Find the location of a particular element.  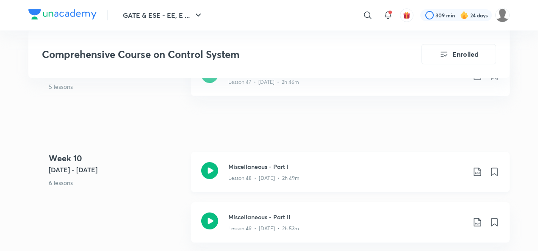

p: 5 lessons is located at coordinates (117, 86).